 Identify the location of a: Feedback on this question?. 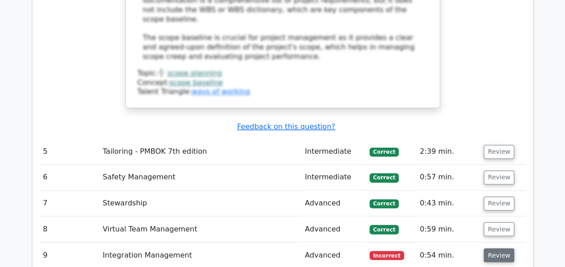
(286, 126).